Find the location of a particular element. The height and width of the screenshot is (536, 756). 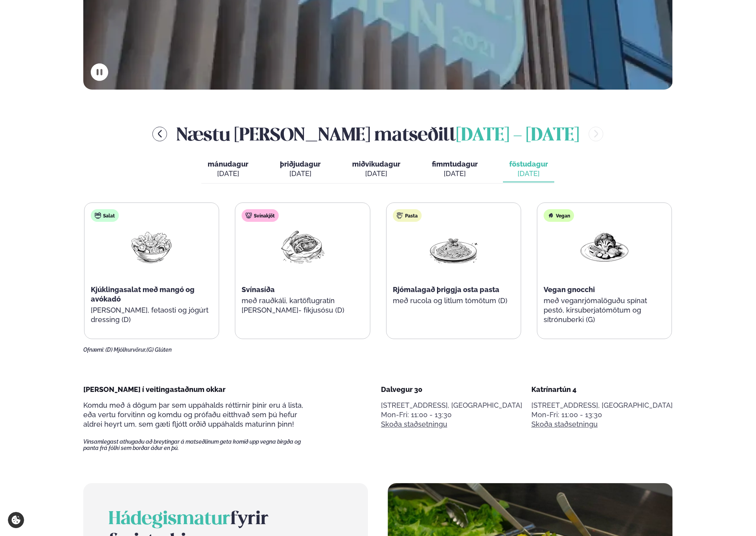

span: Hádegismatur is located at coordinates (169, 519).